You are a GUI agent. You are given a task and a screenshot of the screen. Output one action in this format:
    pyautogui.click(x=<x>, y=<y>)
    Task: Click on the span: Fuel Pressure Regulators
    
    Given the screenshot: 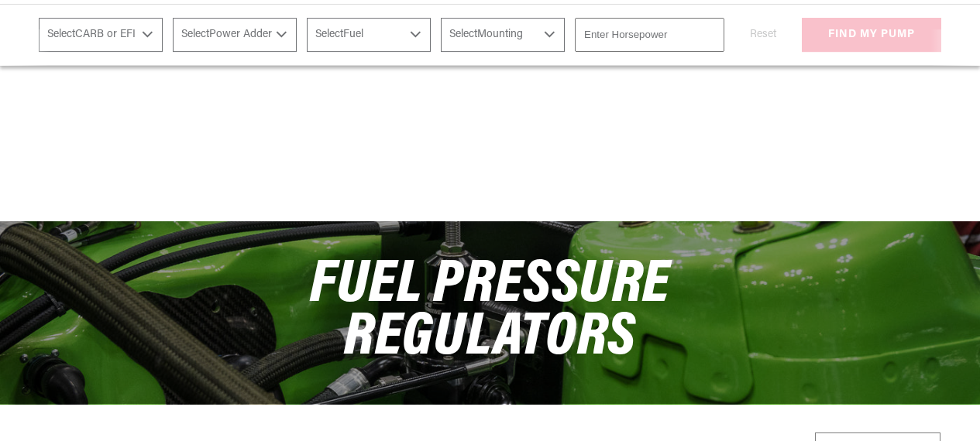 What is the action you would take?
    pyautogui.click(x=490, y=312)
    